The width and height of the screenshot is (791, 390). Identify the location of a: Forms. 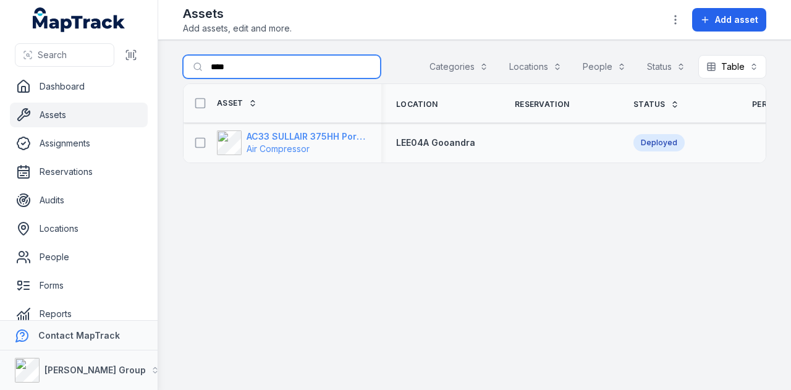
(78, 285).